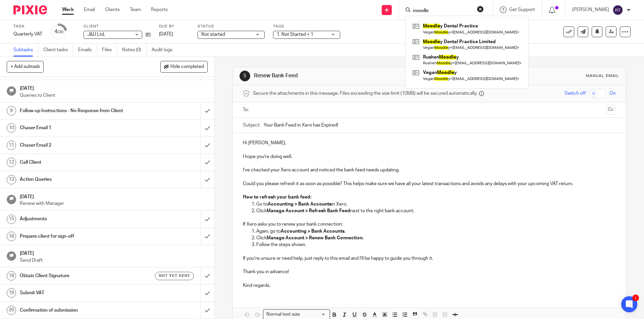  Describe the element at coordinates (294, 35) in the screenshot. I see `span: 1. Not Started + 1` at that location.